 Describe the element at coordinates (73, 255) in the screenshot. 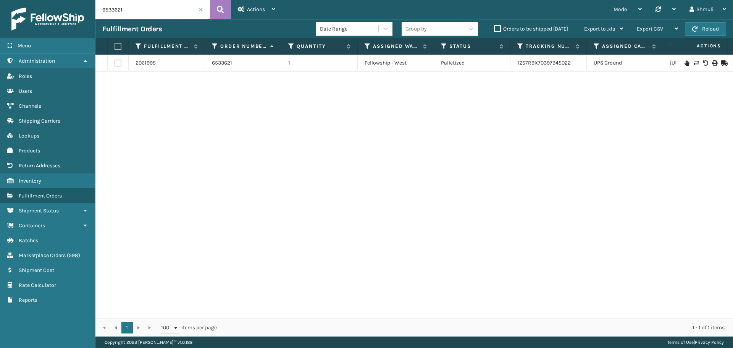

I see `span: ( 598 )` at that location.